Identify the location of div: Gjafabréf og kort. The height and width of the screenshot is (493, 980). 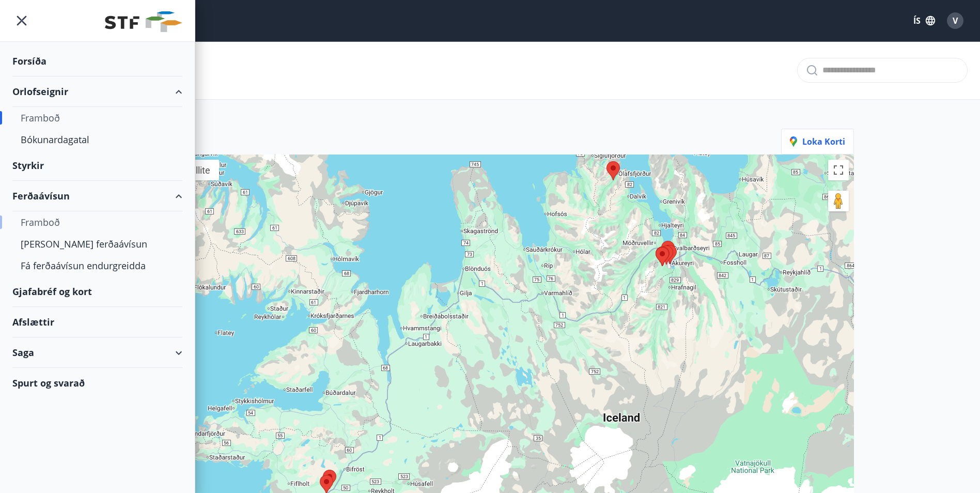
(97, 292).